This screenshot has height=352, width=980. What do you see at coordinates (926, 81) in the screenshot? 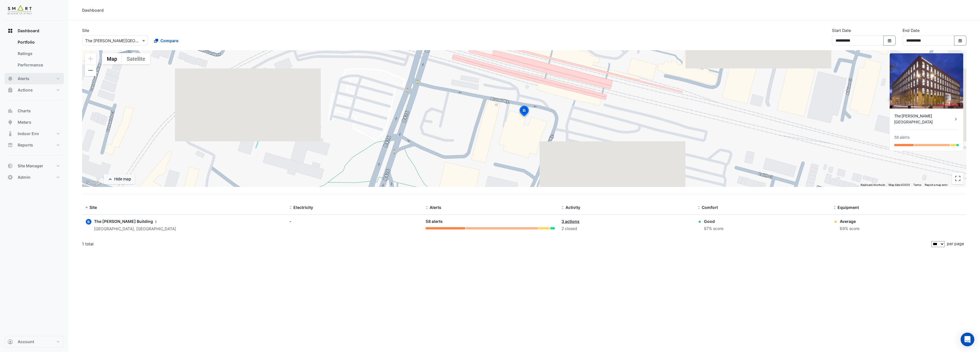
I see `img: The Porter Building` at bounding box center [926, 81].